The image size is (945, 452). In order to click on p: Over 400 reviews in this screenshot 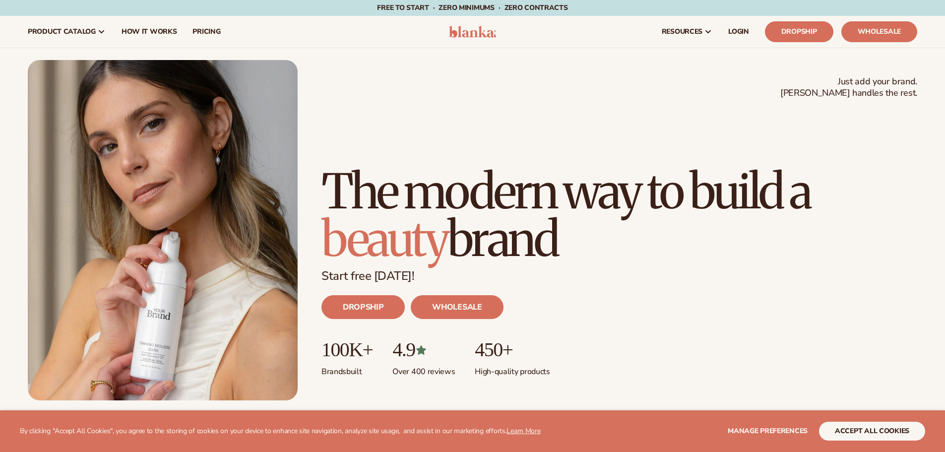, I will do `click(423, 368)`.